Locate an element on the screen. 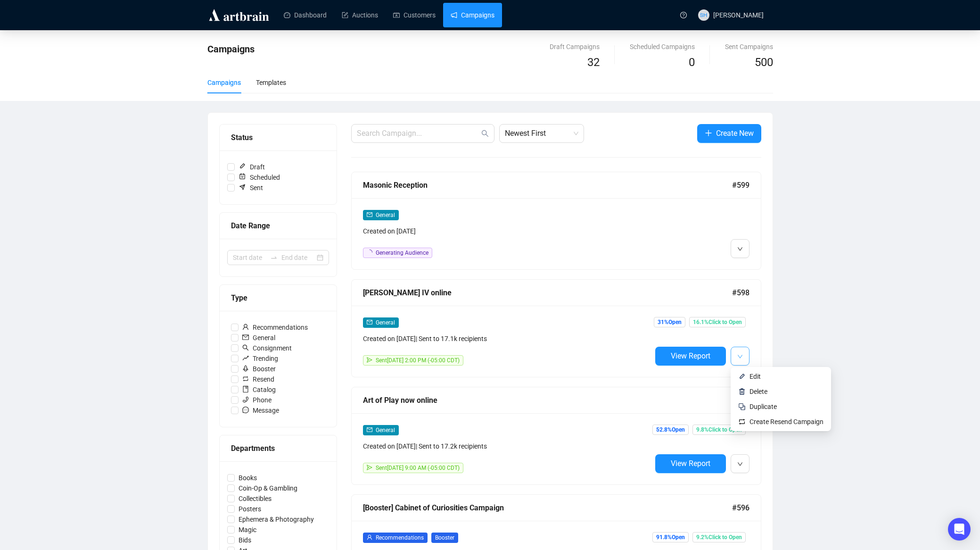 This screenshot has height=550, width=980. span: Duplicate is located at coordinates (764, 407).